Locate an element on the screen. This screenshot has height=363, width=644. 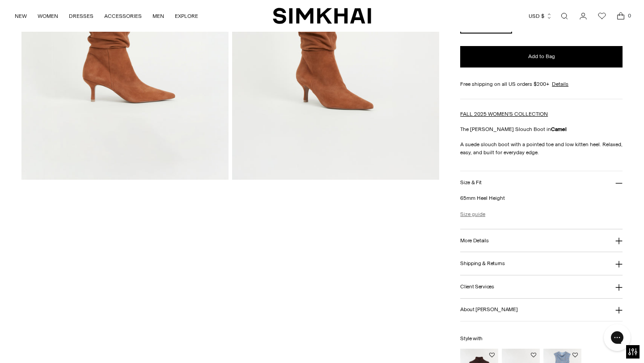
h6: Style with is located at coordinates (541, 339).